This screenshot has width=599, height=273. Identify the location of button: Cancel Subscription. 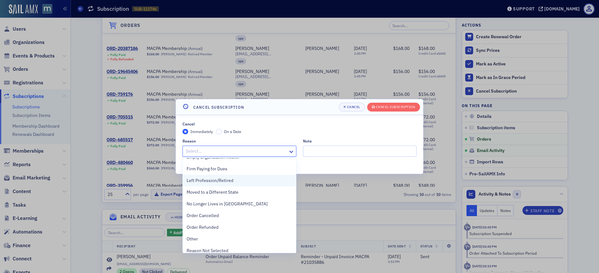
(393, 107).